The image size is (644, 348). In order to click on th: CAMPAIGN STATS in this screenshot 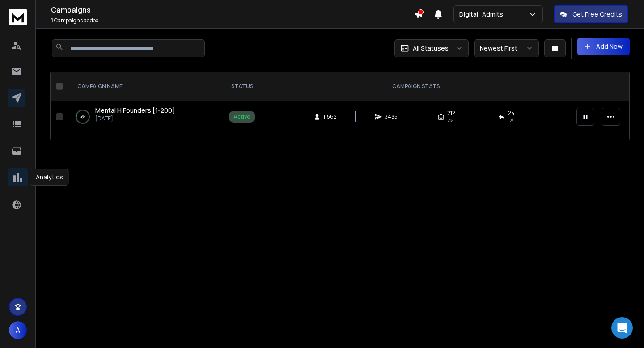, I will do `click(416, 86)`.